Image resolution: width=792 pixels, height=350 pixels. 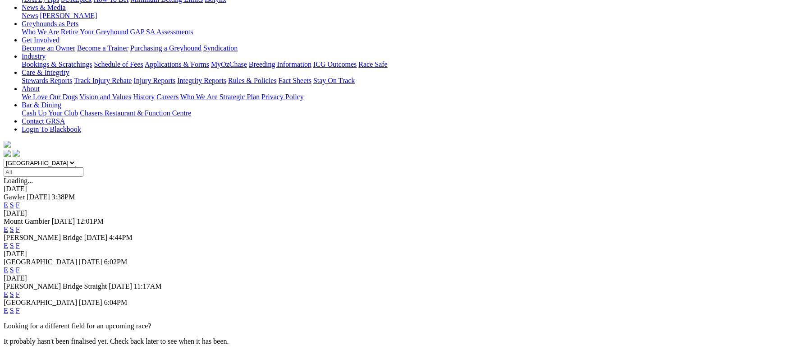 I want to click on partial: It probably hasn't been finalised yet. Check back later to see when it has been., so click(x=116, y=341).